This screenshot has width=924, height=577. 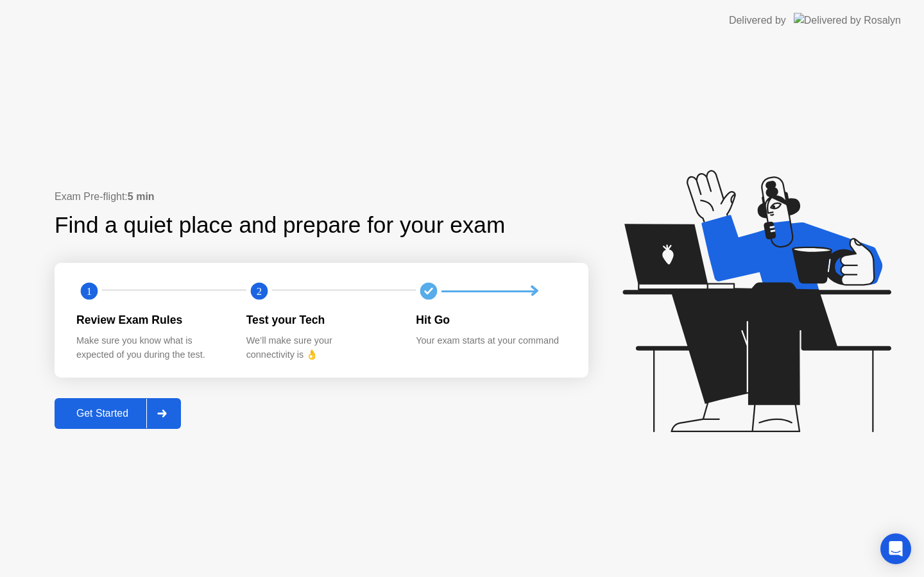 What do you see at coordinates (320, 320) in the screenshot?
I see `div: Test your Tech` at bounding box center [320, 320].